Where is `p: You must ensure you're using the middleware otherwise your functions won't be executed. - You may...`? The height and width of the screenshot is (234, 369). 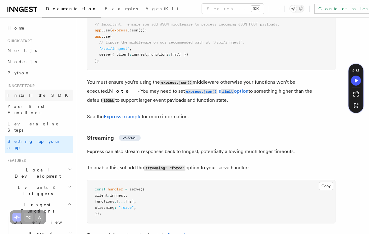 p: You must ensure you're using the middleware otherwise your functions won't be executed. - You may... is located at coordinates (211, 91).